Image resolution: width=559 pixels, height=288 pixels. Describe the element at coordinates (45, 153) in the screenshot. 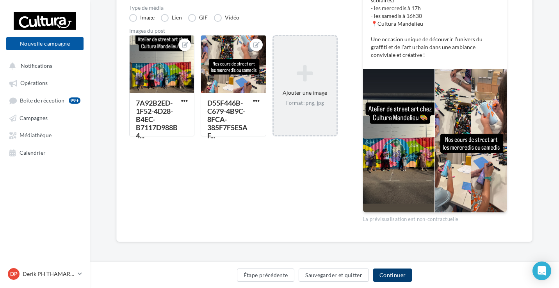

I see `a: Calendrier` at that location.